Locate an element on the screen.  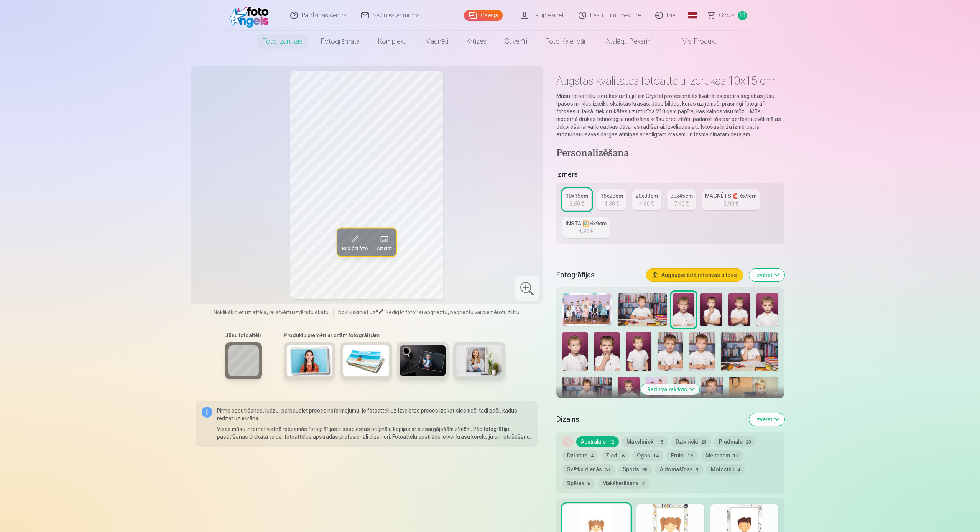
div: 4,80 € is located at coordinates (647, 204).